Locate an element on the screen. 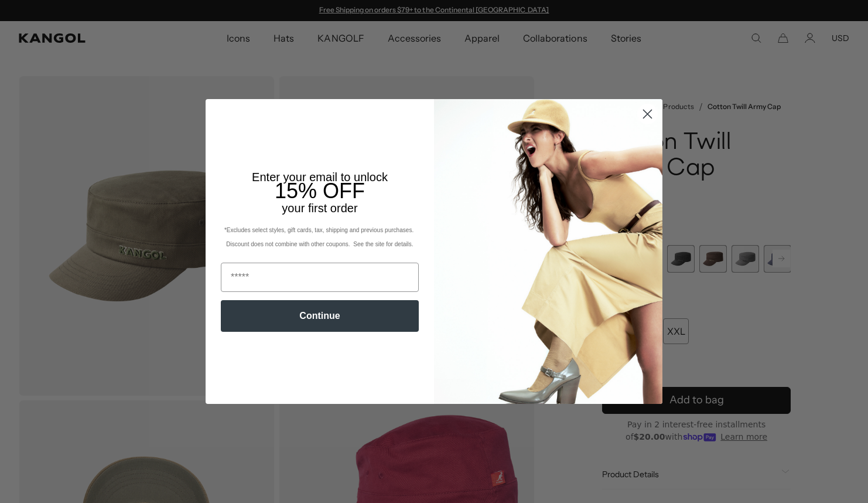 This screenshot has height=503, width=868. span: 15% OFF is located at coordinates (320, 190).